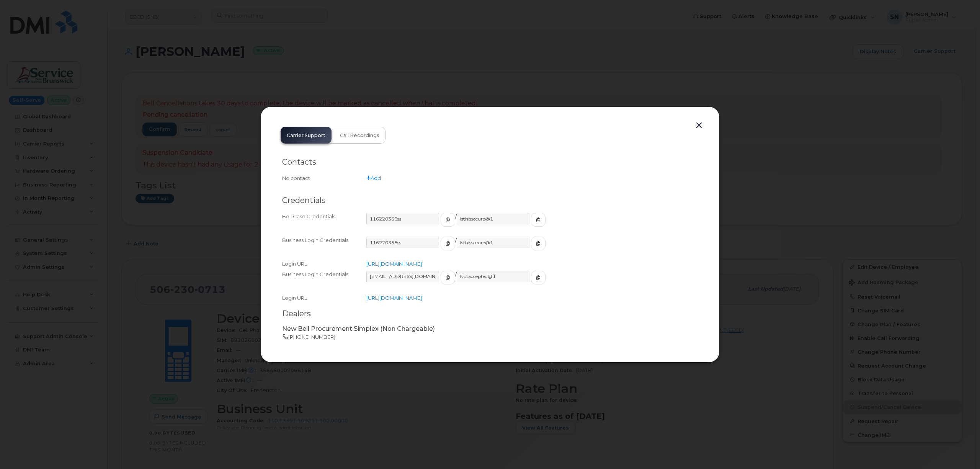 The width and height of the screenshot is (980, 469). What do you see at coordinates (490, 313) in the screenshot?
I see `h2: Dealers` at bounding box center [490, 313].